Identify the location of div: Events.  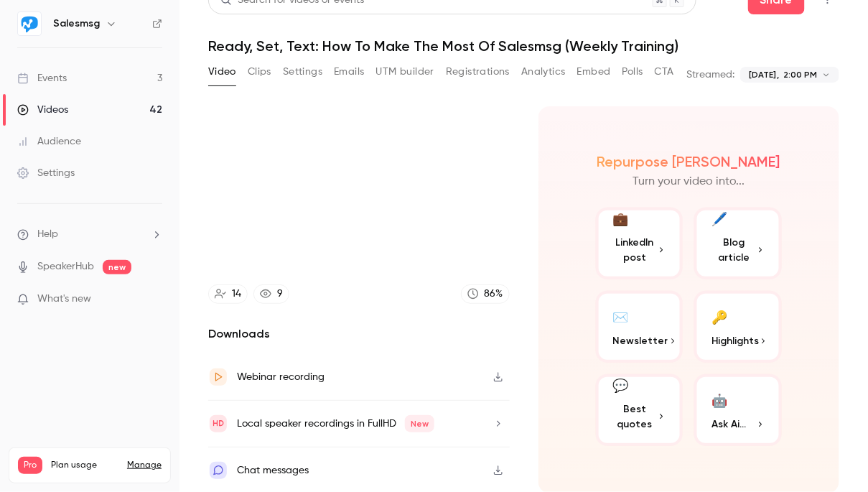
(42, 78).